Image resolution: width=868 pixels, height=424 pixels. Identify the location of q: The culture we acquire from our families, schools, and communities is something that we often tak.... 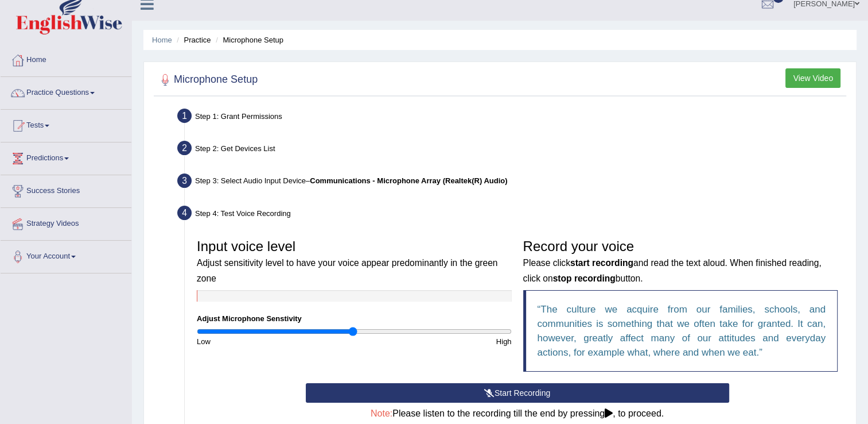
(681, 331).